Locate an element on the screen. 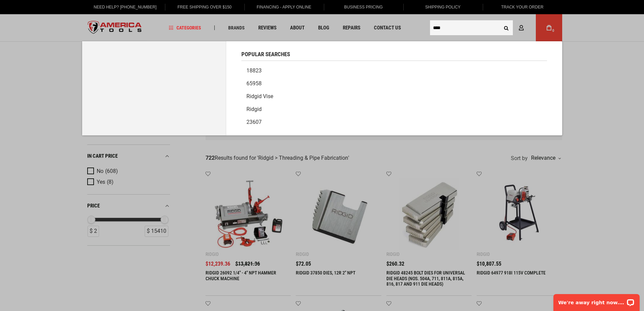 The width and height of the screenshot is (644, 311). a: Brands is located at coordinates (236, 28).